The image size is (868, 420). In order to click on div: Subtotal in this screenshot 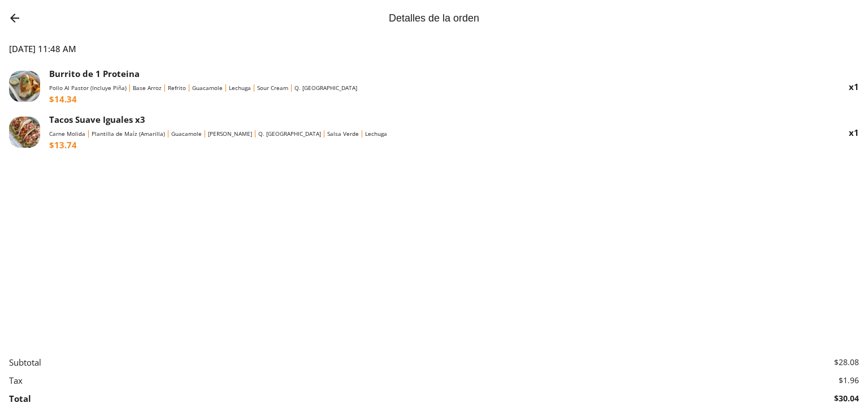, I will do `click(25, 362)`.